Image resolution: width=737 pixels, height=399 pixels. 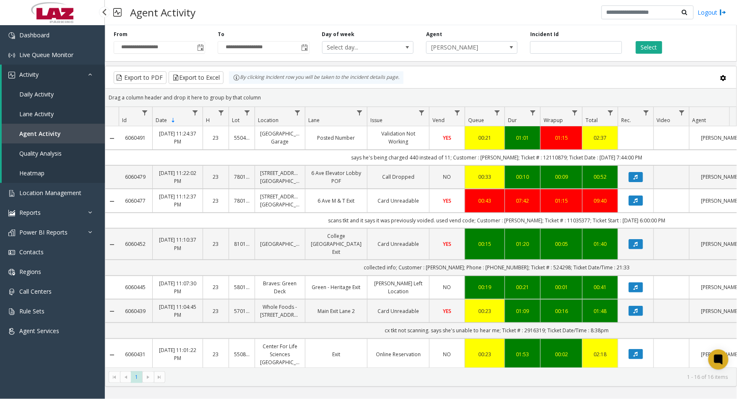 What do you see at coordinates (297, 112) in the screenshot?
I see `a: Location Filter Menu` at bounding box center [297, 112].